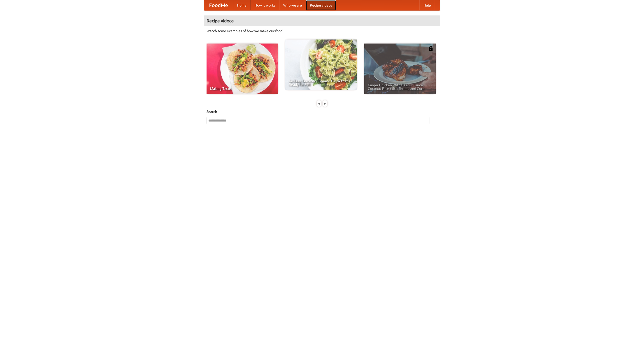 The image size is (644, 356). Describe the element at coordinates (322, 21) in the screenshot. I see `h4: Recipe videos` at that location.